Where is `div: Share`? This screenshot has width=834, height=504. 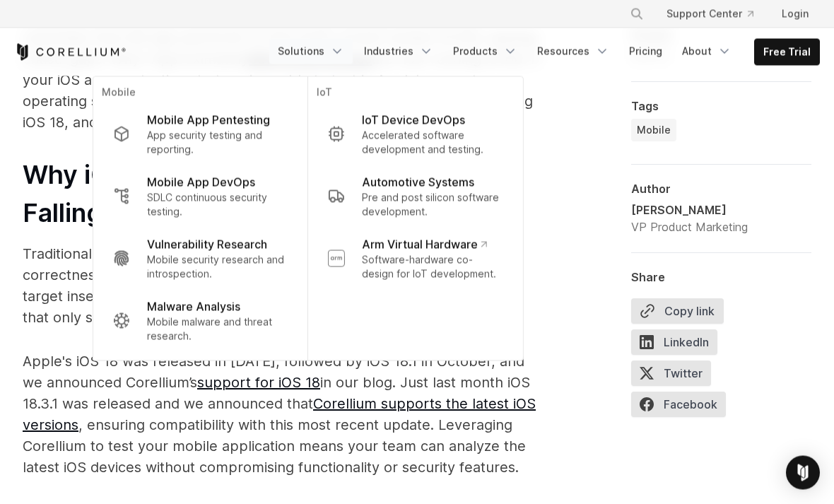 div: Share is located at coordinates (721, 278).